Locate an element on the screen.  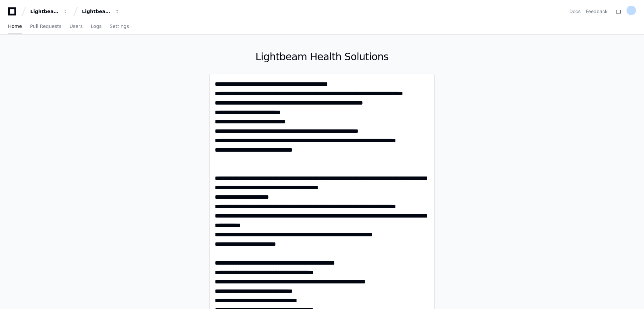
span: Settings is located at coordinates (119, 26).